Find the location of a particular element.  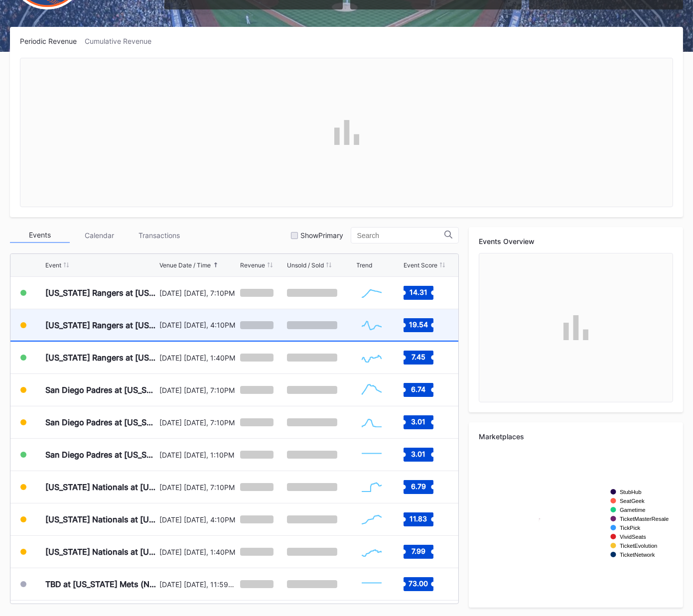

text: TickPick is located at coordinates (630, 528).